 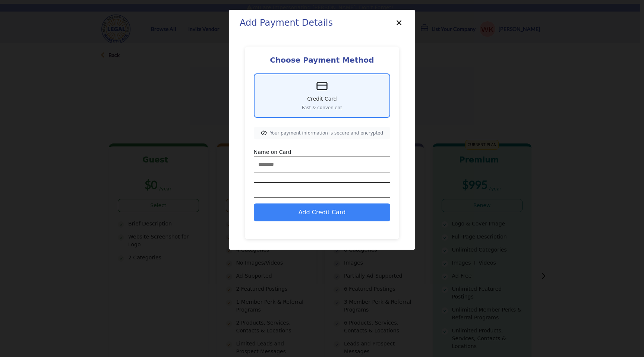 What do you see at coordinates (286, 23) in the screenshot?
I see `h2: Add Payment Details` at bounding box center [286, 23].